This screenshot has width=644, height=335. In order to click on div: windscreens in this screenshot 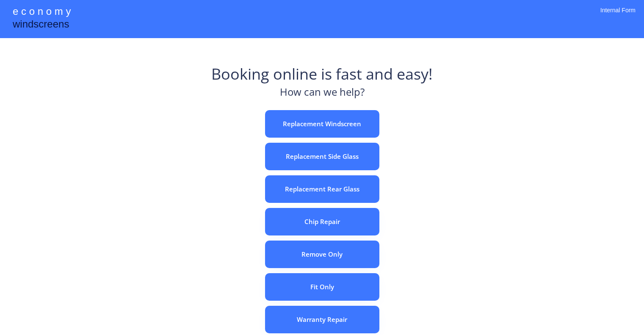, I will do `click(41, 25)`.